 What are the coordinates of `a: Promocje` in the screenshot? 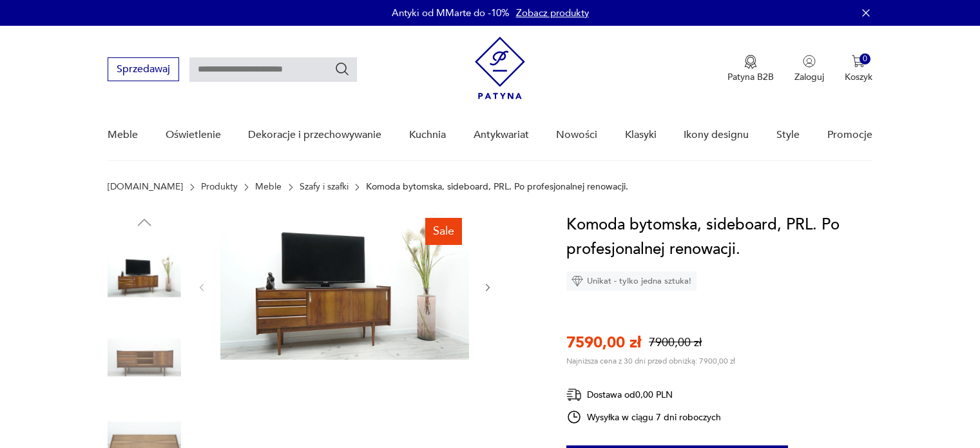 It's located at (850, 135).